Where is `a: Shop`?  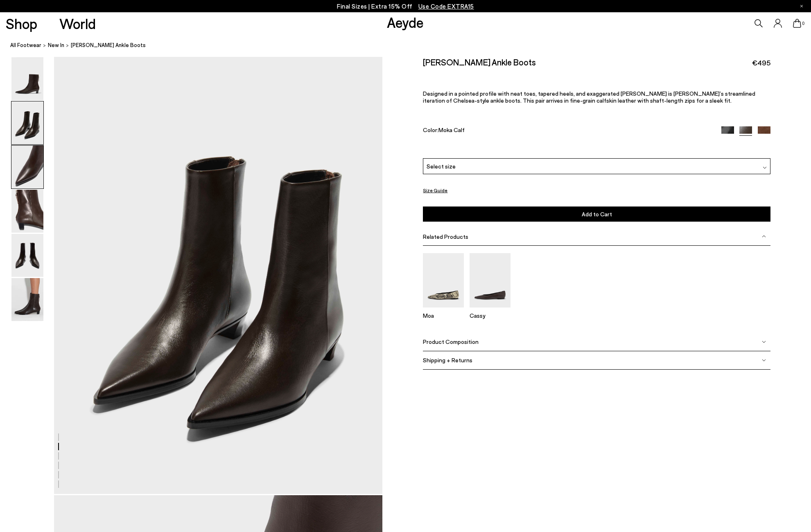
a: Shop is located at coordinates (22, 23).